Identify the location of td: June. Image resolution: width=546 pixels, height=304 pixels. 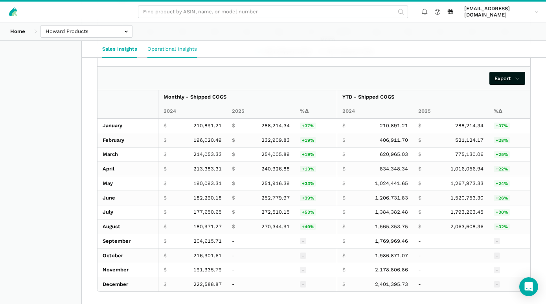
(128, 198).